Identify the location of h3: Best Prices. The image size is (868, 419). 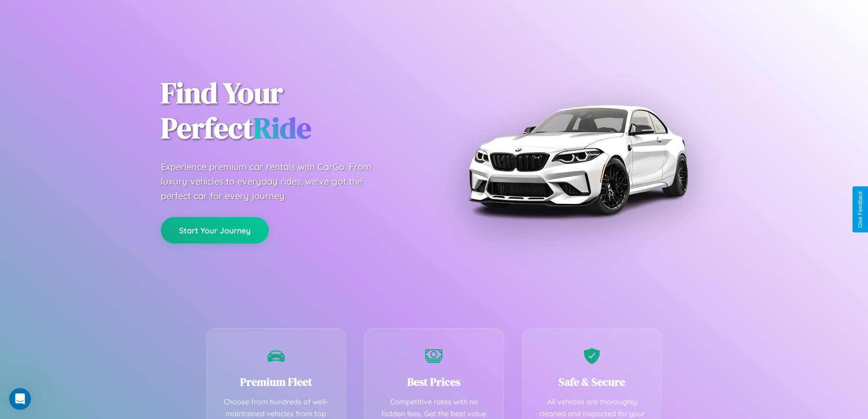
(434, 381).